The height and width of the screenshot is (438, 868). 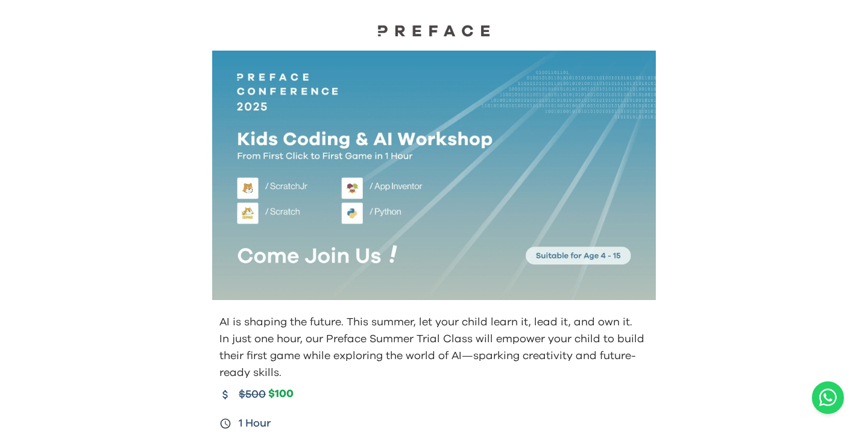 I want to click on span: 1 Hour, so click(x=255, y=424).